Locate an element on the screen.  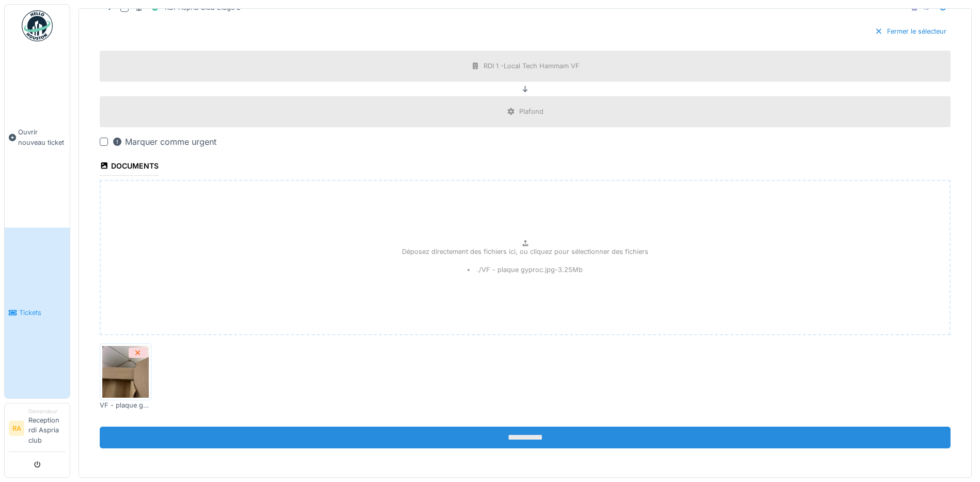
li: ./VF - plaque gyproc.jpg - 3.25 Mb is located at coordinates (525, 270).